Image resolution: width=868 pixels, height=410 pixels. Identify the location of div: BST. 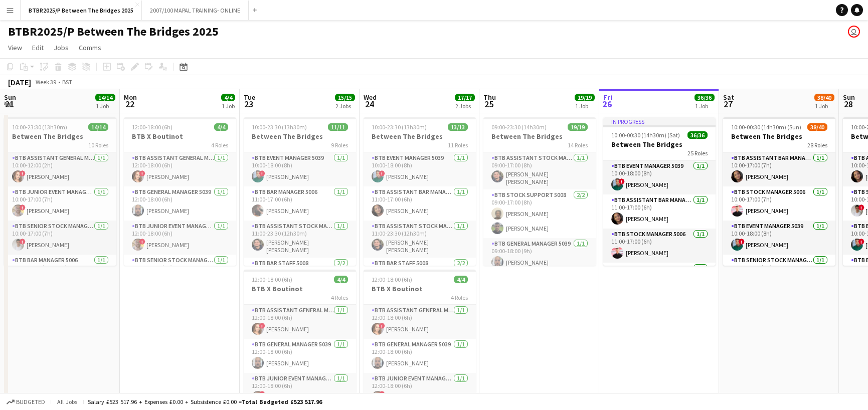
(67, 82).